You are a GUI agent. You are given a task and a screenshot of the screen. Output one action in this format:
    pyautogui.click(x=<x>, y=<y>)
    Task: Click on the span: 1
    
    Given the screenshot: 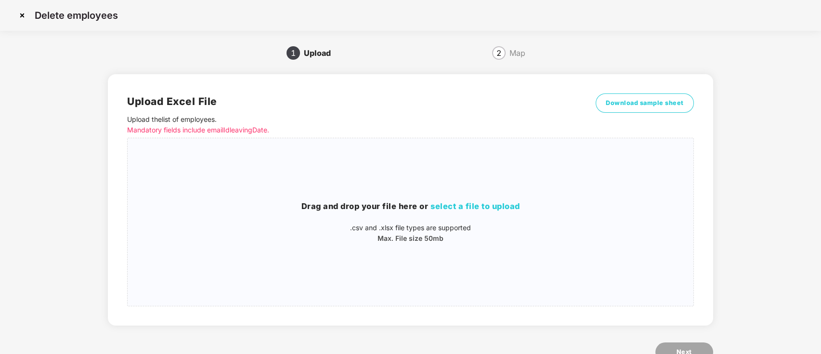 What is the action you would take?
    pyautogui.click(x=293, y=53)
    